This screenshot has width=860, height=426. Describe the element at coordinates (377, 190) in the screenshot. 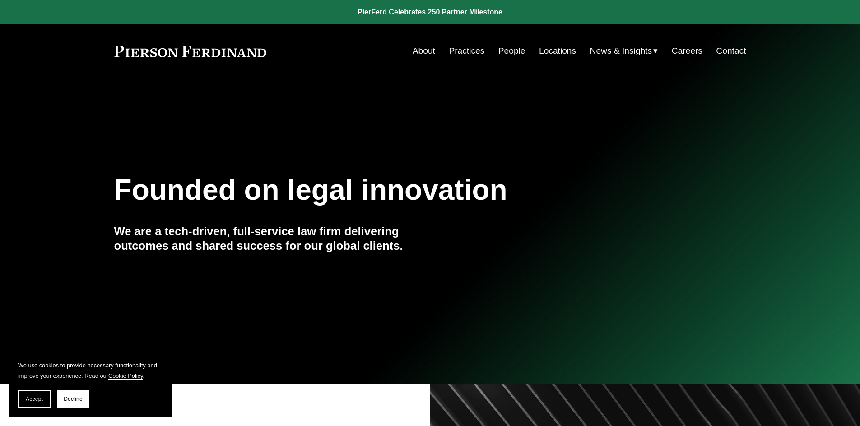

I see `h1: Founded on legal innovation` at that location.